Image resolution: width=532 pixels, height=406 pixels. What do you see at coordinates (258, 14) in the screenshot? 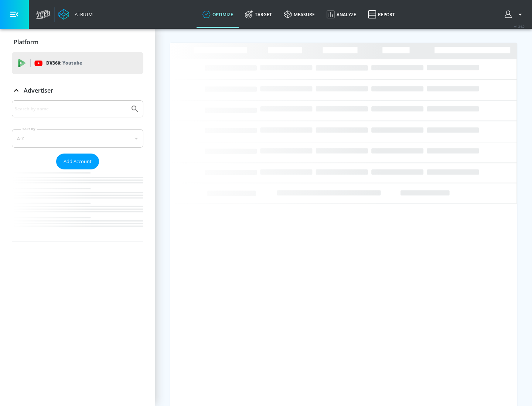
I see `a: Target` at bounding box center [258, 14].